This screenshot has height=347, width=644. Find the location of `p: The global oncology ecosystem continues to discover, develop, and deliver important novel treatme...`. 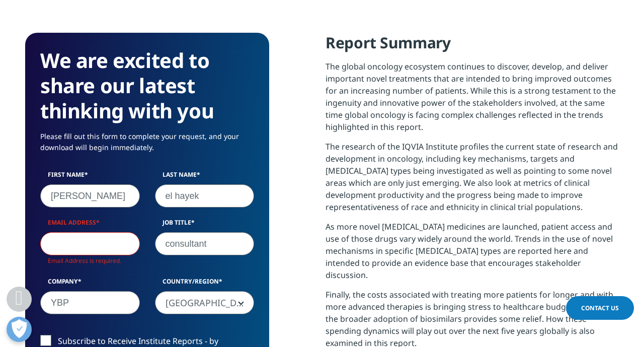

p: The global oncology ecosystem continues to discover, develop, and deliver important novel treatme... is located at coordinates (472, 100).